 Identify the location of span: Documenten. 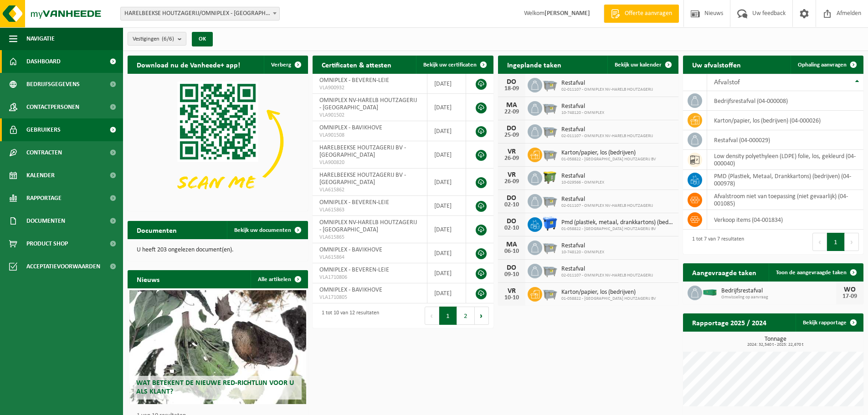
(46, 221).